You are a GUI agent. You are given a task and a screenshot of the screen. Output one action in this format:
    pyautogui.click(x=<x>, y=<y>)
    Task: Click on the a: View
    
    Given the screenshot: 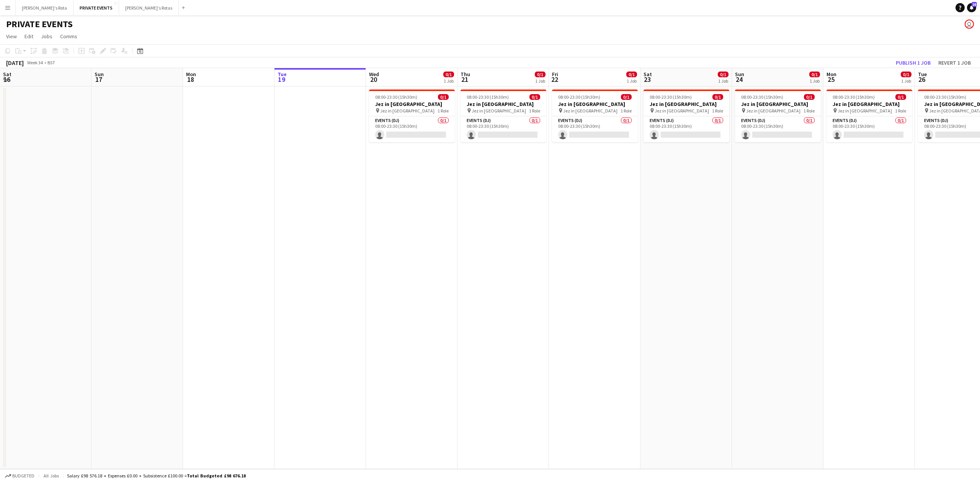 What is the action you would take?
    pyautogui.click(x=12, y=37)
    